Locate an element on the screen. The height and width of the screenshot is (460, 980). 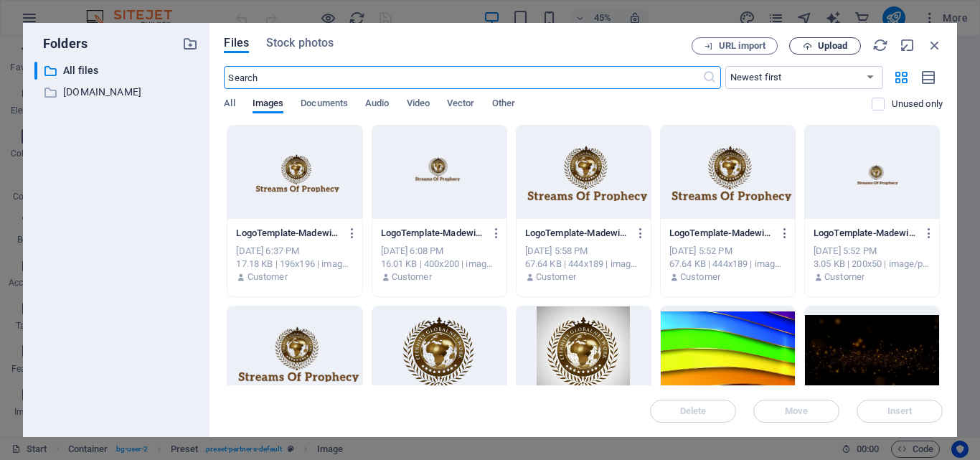
span: Upload is located at coordinates (832, 46).